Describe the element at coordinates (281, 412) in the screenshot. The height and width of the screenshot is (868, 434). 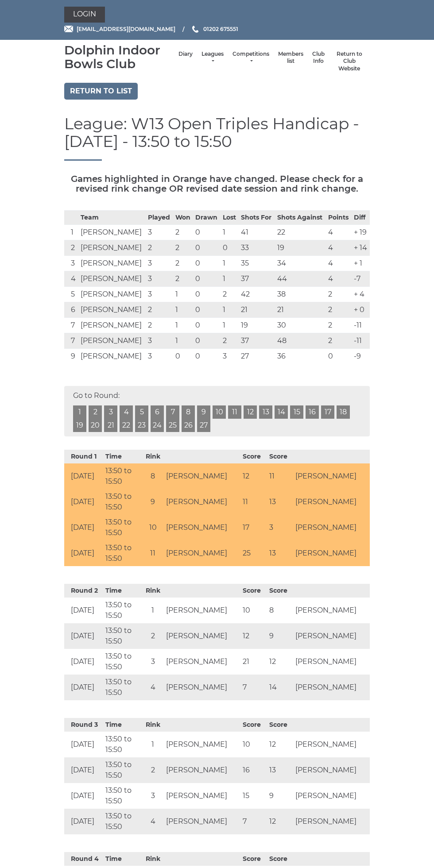
I see `a: 14` at that location.